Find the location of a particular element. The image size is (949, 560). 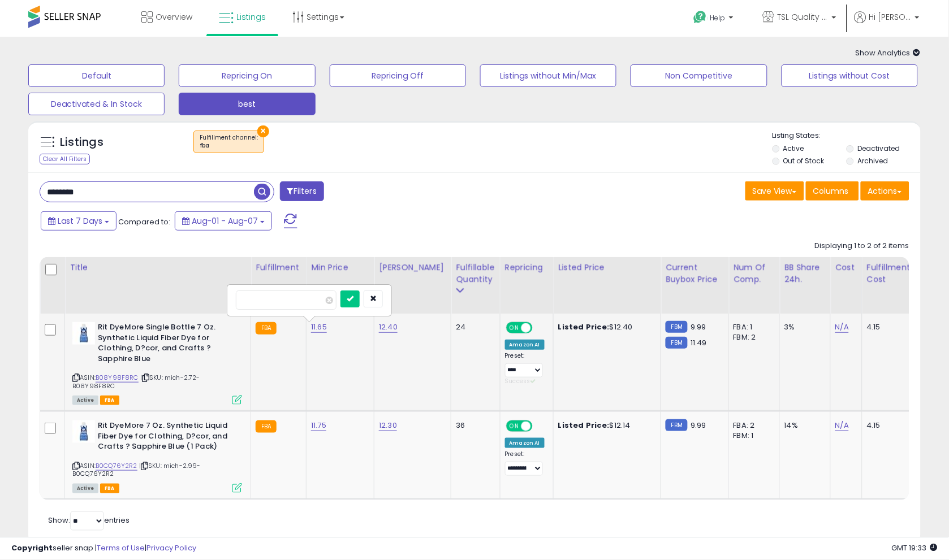

button: Deactivated & In Stock is located at coordinates (96, 104).